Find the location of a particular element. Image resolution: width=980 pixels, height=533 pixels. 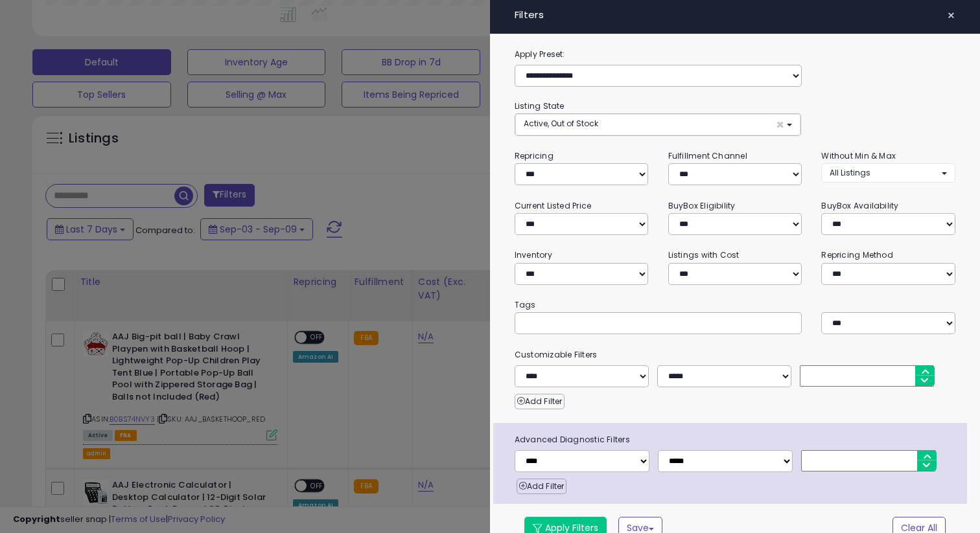

small: Customizable Filters is located at coordinates (735, 355).